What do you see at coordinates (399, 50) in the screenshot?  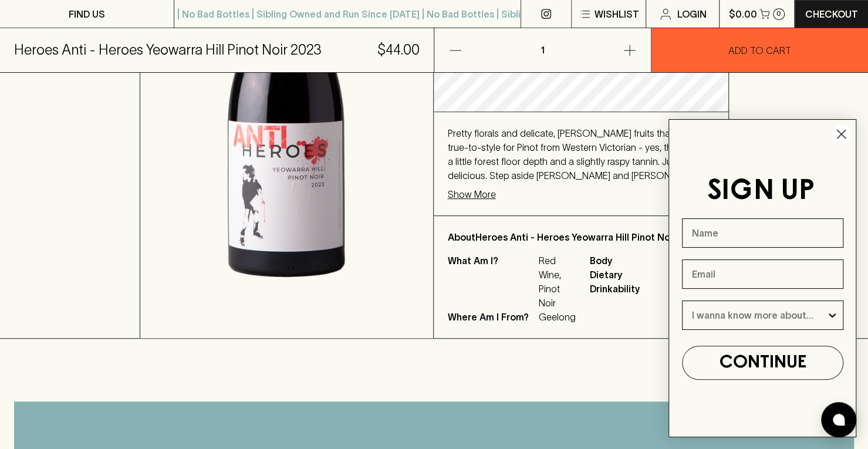 I see `h5: $44.00` at bounding box center [399, 50].